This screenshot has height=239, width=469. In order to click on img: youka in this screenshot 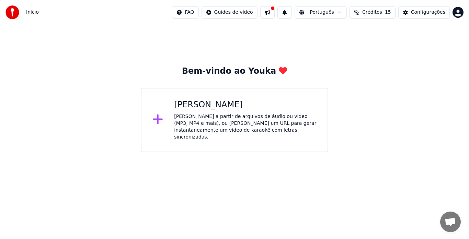, I will do `click(12, 12)`.